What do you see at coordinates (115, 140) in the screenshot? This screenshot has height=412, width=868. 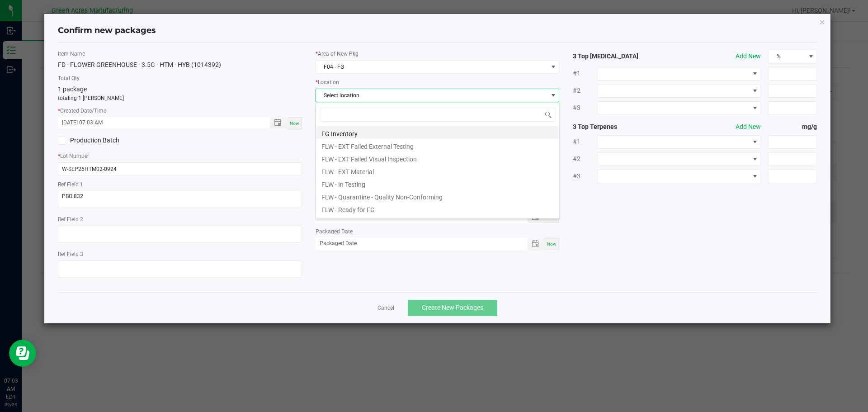 I see `label: Production Batch` at bounding box center [115, 140].